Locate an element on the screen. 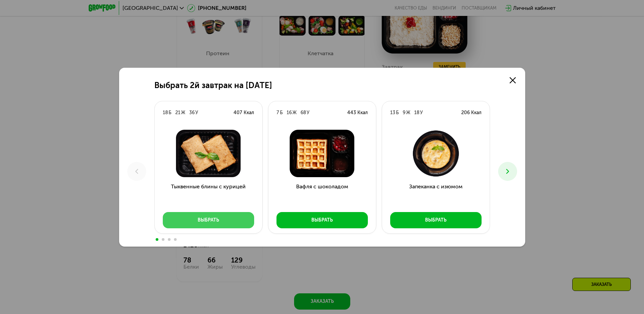 This screenshot has width=644, height=314. div: 68 is located at coordinates (303, 113).